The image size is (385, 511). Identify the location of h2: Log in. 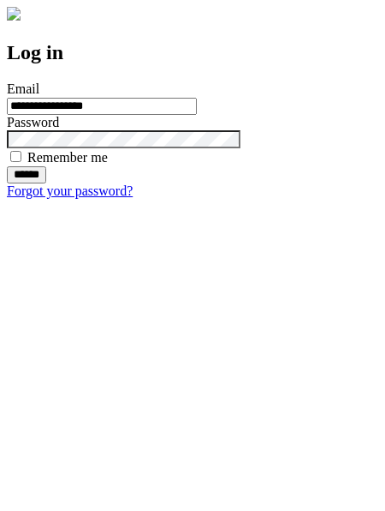
(193, 52).